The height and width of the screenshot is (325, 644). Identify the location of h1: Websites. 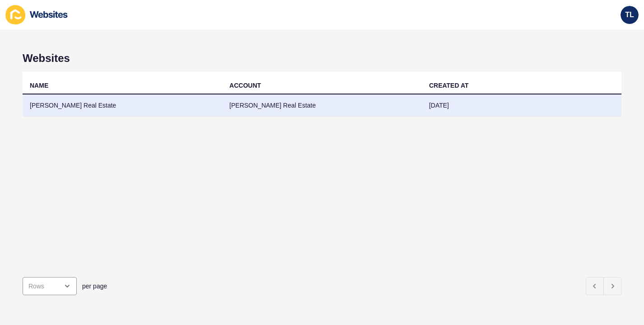
(322, 59).